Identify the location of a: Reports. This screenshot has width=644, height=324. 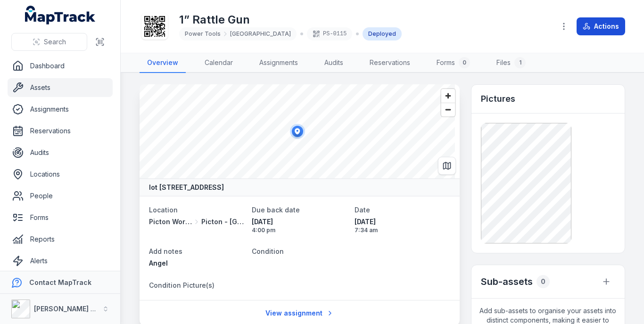
(60, 239).